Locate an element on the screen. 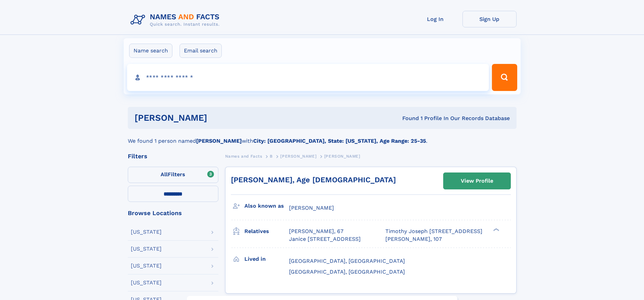 Image resolution: width=644 pixels, height=300 pixels. span: B is located at coordinates (271, 157).